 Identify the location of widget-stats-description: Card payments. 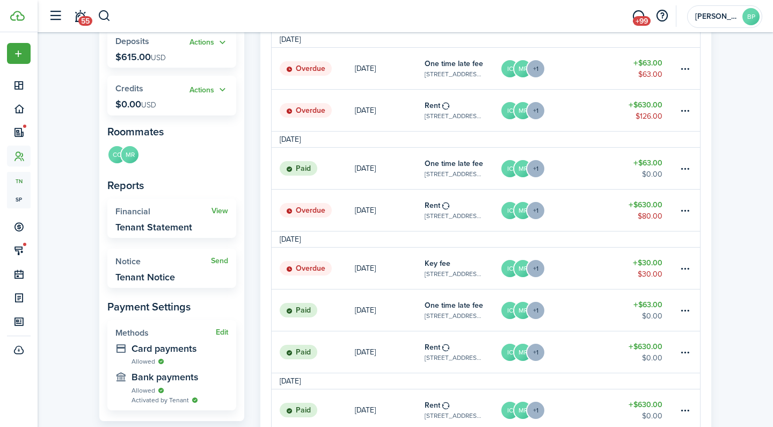
(180, 348).